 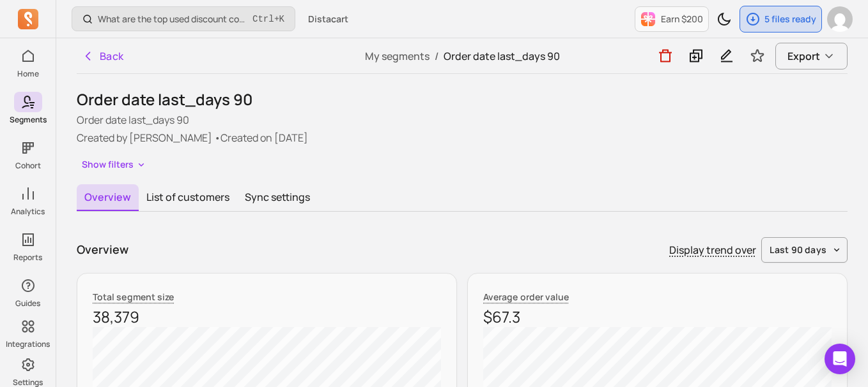 I want to click on button: Guides, so click(x=28, y=292).